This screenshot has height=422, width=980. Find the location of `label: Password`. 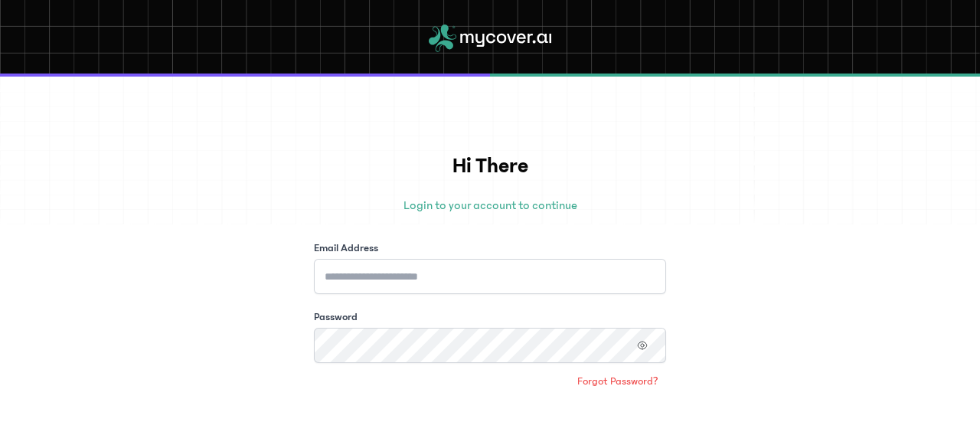

label: Password is located at coordinates (335, 317).